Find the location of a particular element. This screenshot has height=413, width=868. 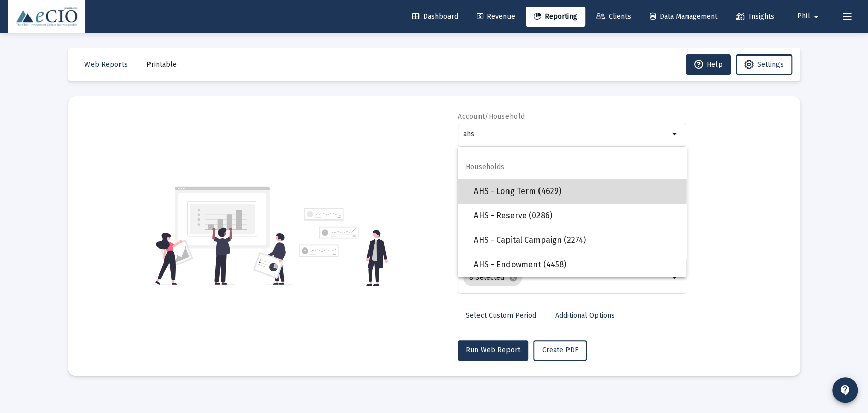

span: Help is located at coordinates (709, 64).